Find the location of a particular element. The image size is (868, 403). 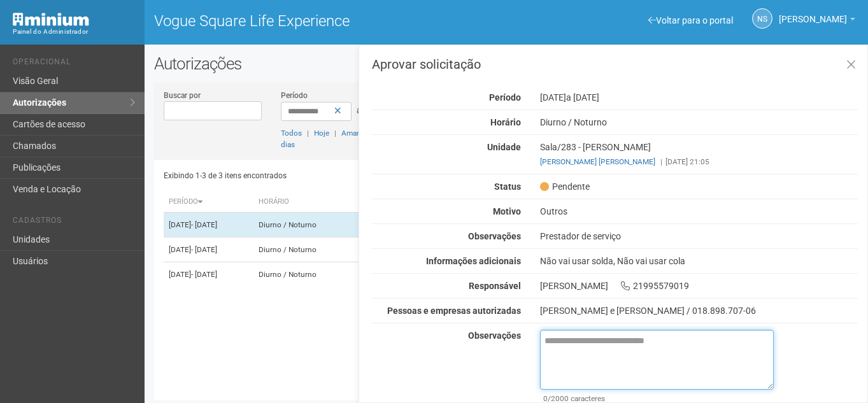

div: Outros is located at coordinates (699, 211).